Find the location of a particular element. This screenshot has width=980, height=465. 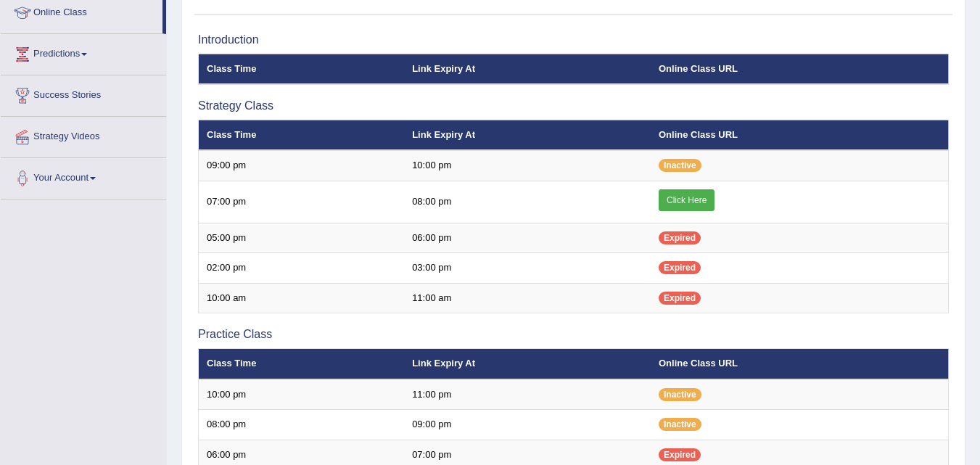

a: Strategy Videos is located at coordinates (83, 135).